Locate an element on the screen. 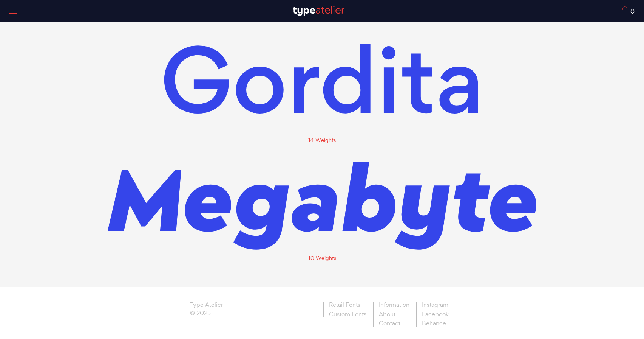 The width and height of the screenshot is (644, 339). a: Behance is located at coordinates (435, 322).